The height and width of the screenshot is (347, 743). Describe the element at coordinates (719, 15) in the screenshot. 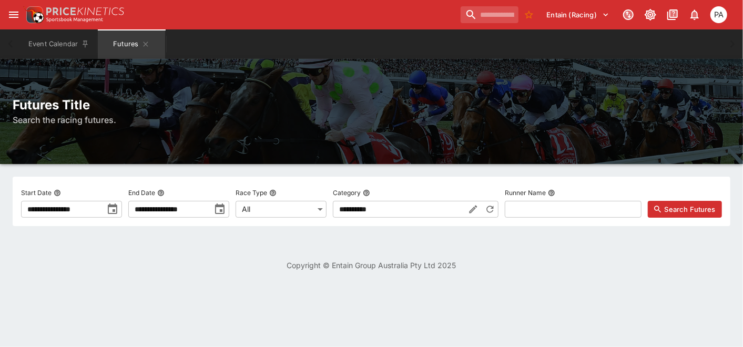

I see `button: Peter Addley` at that location.